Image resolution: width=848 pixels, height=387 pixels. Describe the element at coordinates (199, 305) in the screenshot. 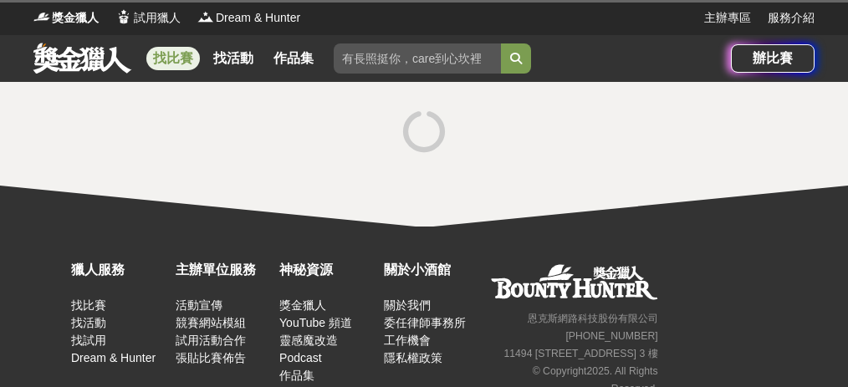

I see `a: 活動宣傳` at that location.